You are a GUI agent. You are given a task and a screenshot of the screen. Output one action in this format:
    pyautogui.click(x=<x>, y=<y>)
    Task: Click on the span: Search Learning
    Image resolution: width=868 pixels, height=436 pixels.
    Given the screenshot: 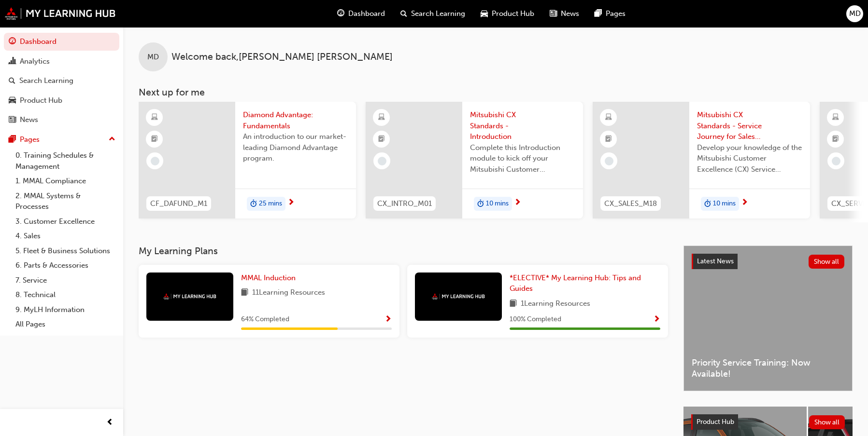 What is the action you would take?
    pyautogui.click(x=438, y=13)
    